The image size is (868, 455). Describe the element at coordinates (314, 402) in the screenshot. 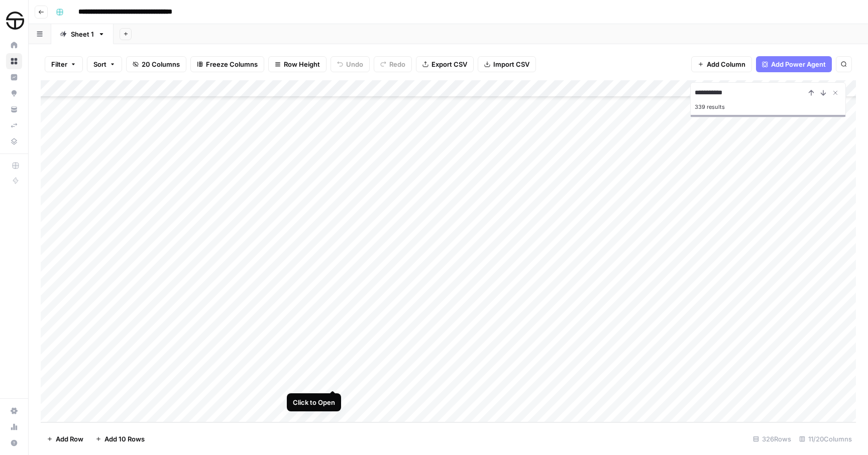

I see `div: Click to Open` at that location.